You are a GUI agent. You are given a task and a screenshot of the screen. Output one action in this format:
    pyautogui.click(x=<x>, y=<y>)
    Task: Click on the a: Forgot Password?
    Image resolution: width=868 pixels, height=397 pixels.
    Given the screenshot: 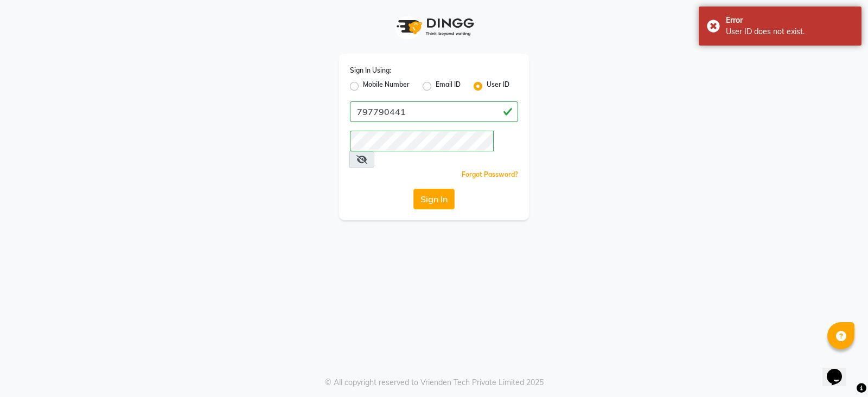 What is the action you would take?
    pyautogui.click(x=490, y=174)
    